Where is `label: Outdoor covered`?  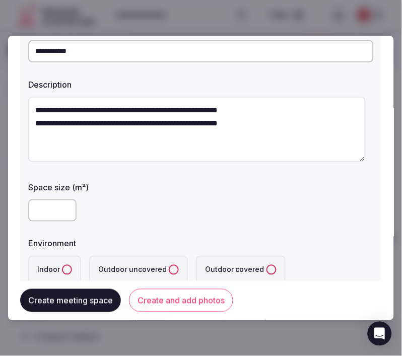
label: Outdoor covered is located at coordinates (241, 270).